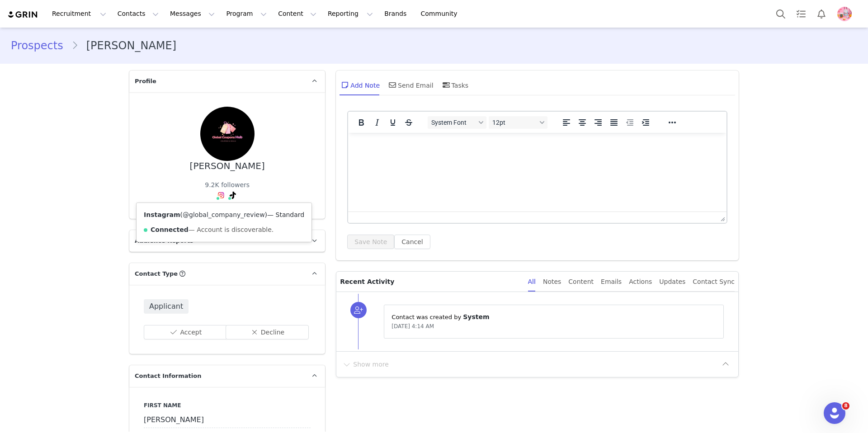 The image size is (868, 433). What do you see at coordinates (371, 242) in the screenshot?
I see `button: Save Note` at bounding box center [371, 242].